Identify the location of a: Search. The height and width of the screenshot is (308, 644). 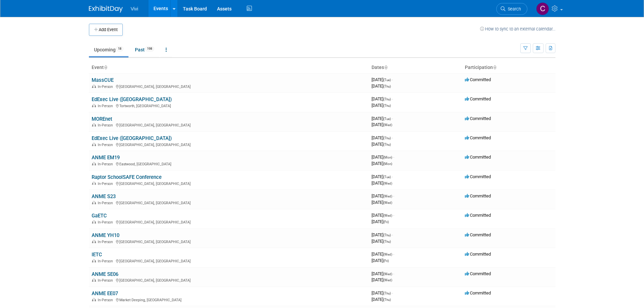
(512, 9).